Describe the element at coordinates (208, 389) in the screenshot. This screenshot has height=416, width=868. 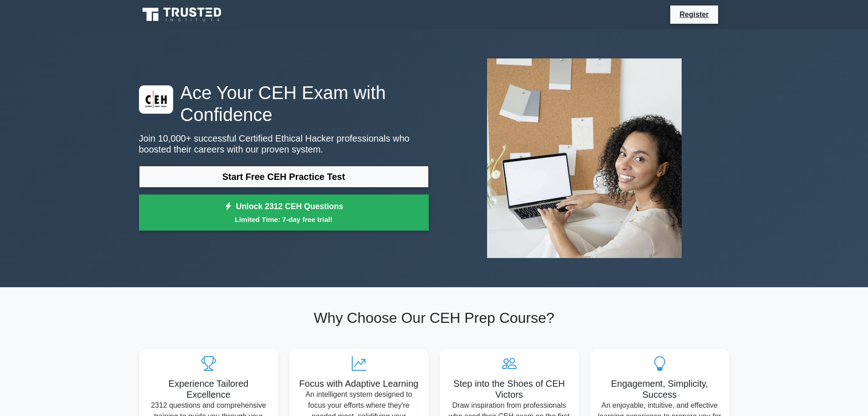
I see `h5: Experience Tailored Excellence` at that location.